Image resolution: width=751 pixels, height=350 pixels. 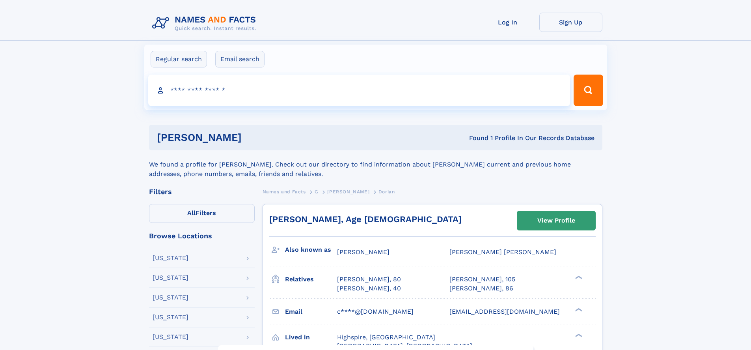 I want to click on a: View Profile, so click(x=556, y=220).